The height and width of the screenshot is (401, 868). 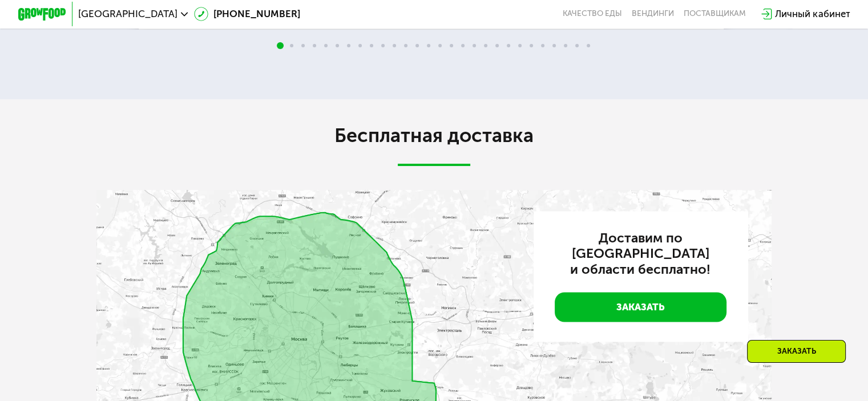 What do you see at coordinates (592, 13) in the screenshot?
I see `a: Качество еды` at bounding box center [592, 13].